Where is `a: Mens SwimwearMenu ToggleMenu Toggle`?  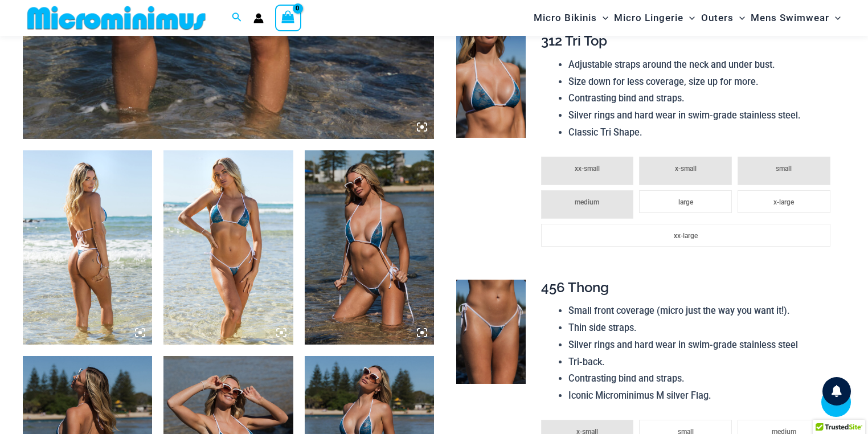 a: Mens SwimwearMenu ToggleMenu Toggle is located at coordinates (796, 18).